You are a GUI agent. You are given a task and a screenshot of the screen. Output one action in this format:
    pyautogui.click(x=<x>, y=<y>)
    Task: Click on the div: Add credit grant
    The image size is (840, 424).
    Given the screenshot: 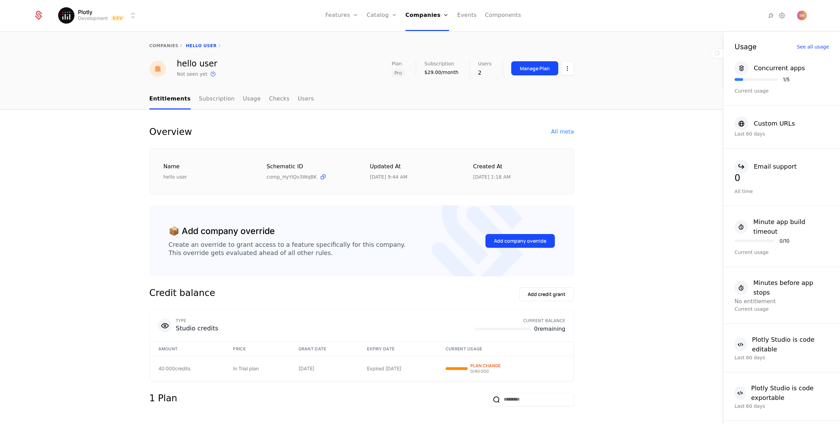 What is the action you would take?
    pyautogui.click(x=547, y=294)
    